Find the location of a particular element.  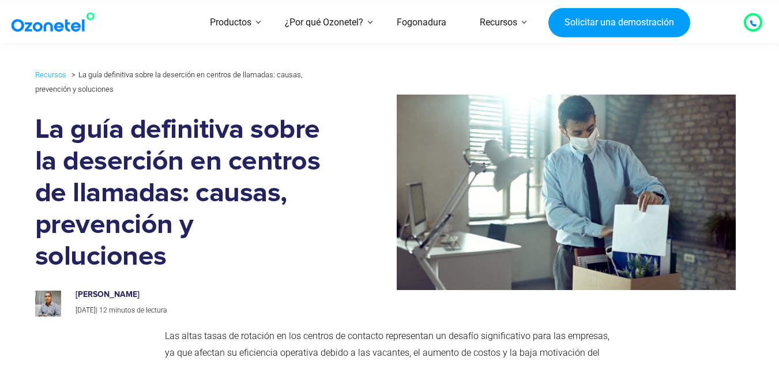

a: Solicitar una demostración is located at coordinates (619, 22).